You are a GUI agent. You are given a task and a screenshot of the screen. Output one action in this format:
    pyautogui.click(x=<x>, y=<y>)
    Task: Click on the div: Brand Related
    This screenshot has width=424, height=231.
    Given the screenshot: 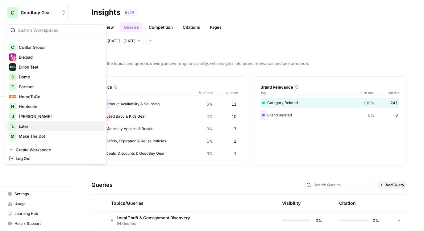 What is the action you would take?
    pyautogui.click(x=329, y=115)
    